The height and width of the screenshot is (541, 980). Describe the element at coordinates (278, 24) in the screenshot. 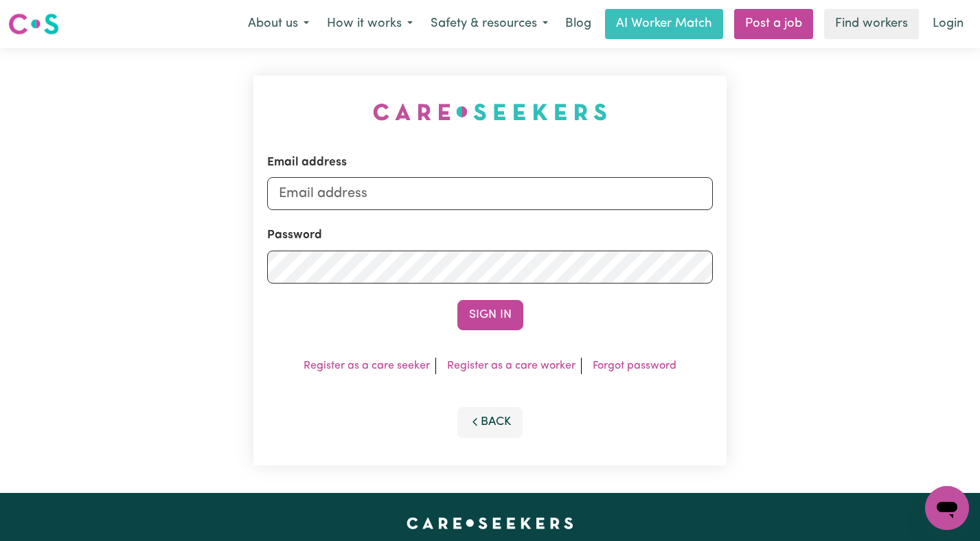

I see `button: About us` at that location.